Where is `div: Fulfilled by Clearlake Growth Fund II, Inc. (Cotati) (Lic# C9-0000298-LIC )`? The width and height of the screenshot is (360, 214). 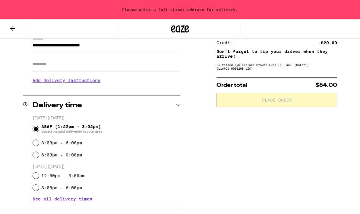
div: Fulfilled by Clearlake Growth Fund II, Inc. (Cotati) (Lic# C9-0000298-LIC ) is located at coordinates (277, 67).